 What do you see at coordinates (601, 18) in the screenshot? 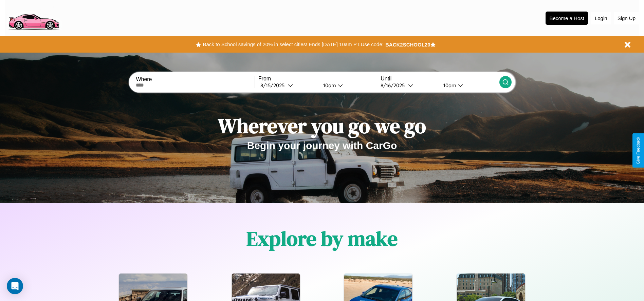
I see `button: Login` at bounding box center [601, 18].